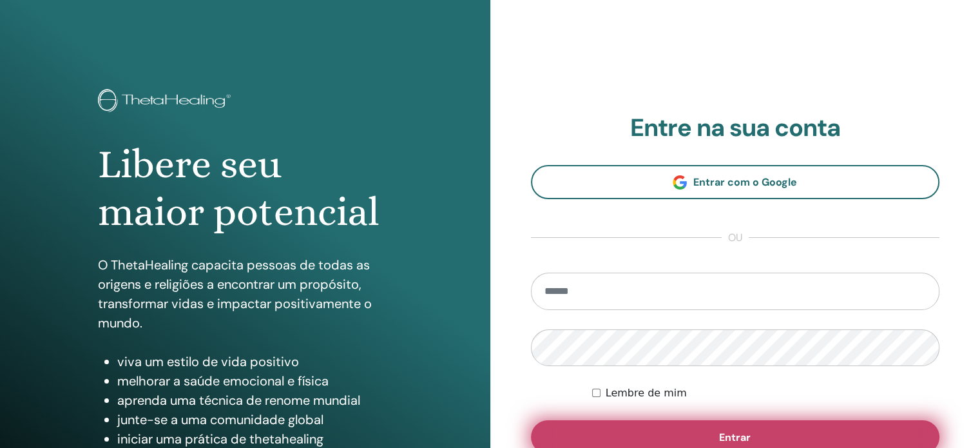 The height and width of the screenshot is (448, 980). I want to click on div: Mantenha-me autenticado indefinidamente ou até que eu faça logout manualmente, so click(765, 393).